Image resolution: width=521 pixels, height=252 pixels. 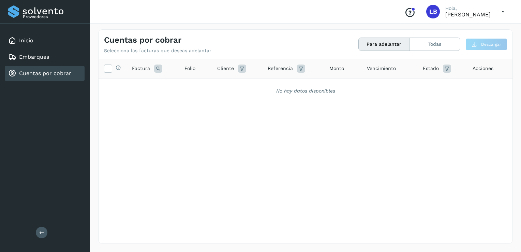 What do you see at coordinates (280, 68) in the screenshot?
I see `span: Referencia` at bounding box center [280, 68].